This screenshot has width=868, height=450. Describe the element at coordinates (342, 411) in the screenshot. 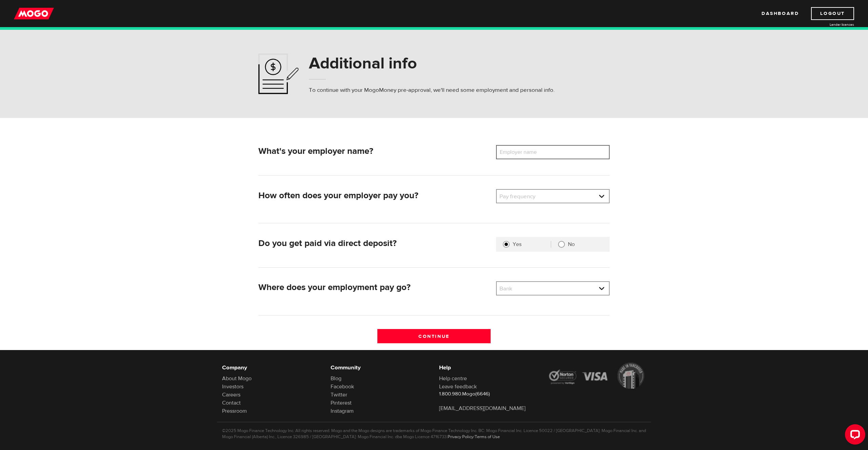

I see `a: Instagram` at that location.